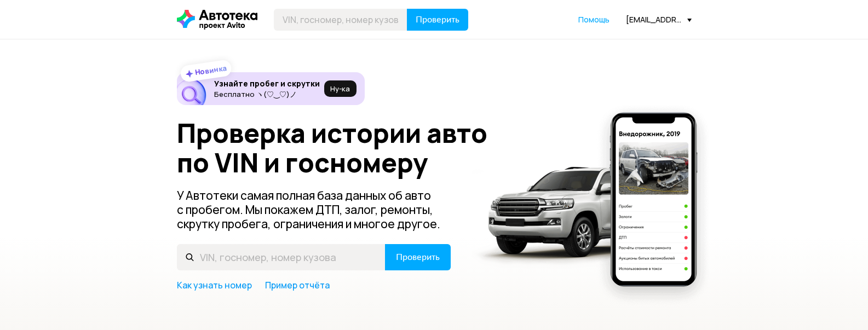 The width and height of the screenshot is (868, 330). Describe the element at coordinates (593, 20) in the screenshot. I see `a: Помощь` at that location.